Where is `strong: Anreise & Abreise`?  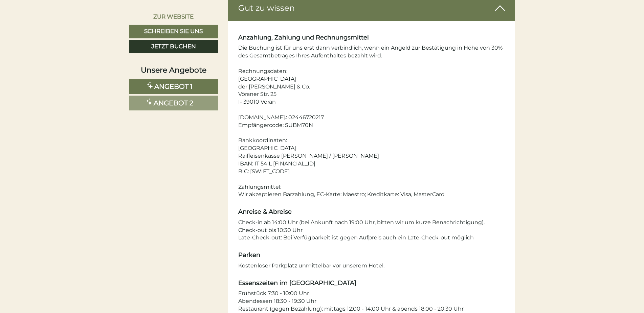
strong: Anreise & Abreise is located at coordinates (265, 212).